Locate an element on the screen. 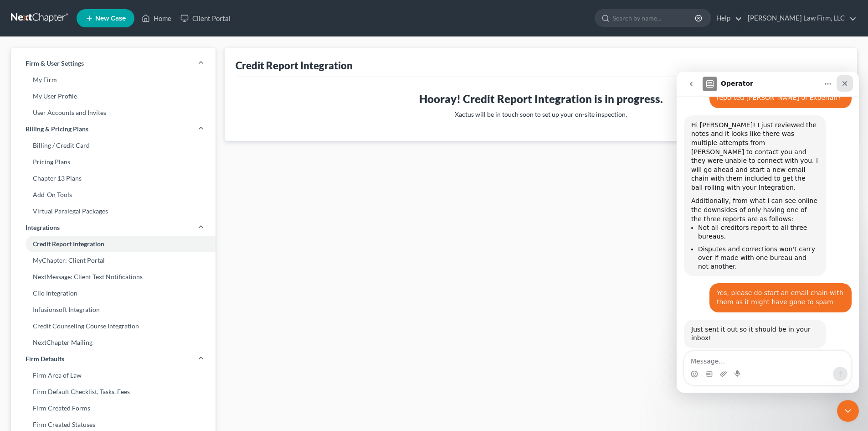  img: Profile image for Operator is located at coordinates (33, 12).